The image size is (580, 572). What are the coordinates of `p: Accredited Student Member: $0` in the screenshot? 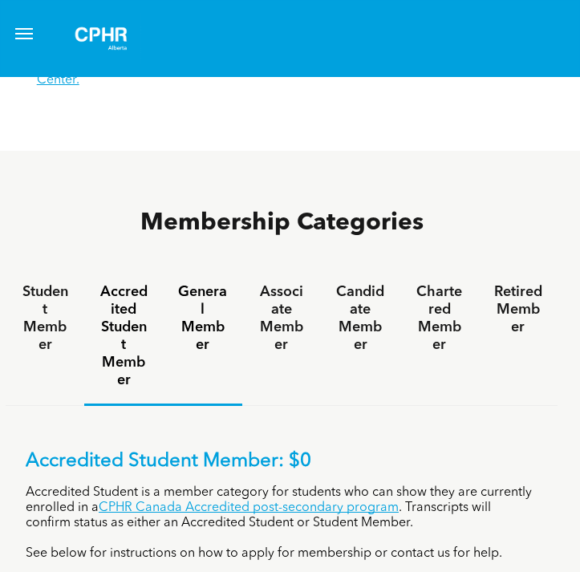 It's located at (282, 462).